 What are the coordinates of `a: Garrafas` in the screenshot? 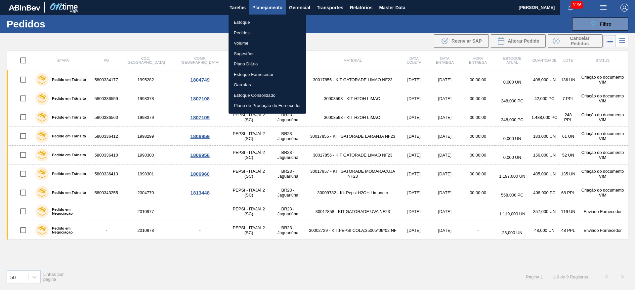 It's located at (267, 85).